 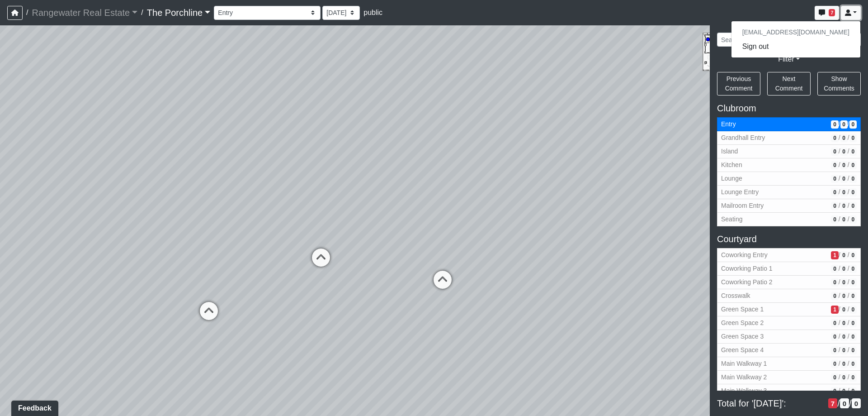 What do you see at coordinates (774, 205) in the screenshot?
I see `span: Mailroom Entry` at bounding box center [774, 205].